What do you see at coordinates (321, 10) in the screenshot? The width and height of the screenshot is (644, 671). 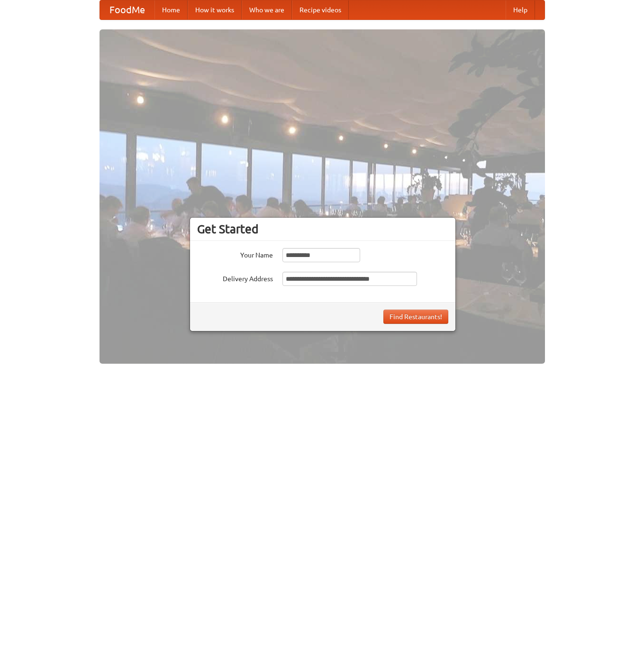 I see `a: Recipe videos` at bounding box center [321, 10].